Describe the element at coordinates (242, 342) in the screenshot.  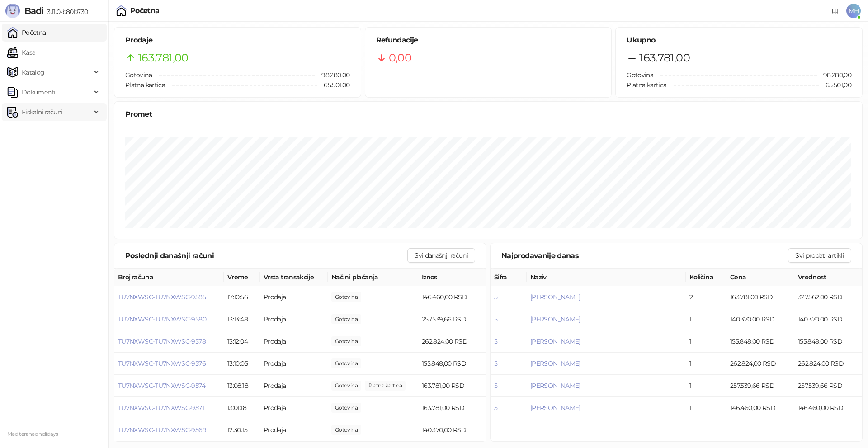
I see `td: 13:12:04` at that location.